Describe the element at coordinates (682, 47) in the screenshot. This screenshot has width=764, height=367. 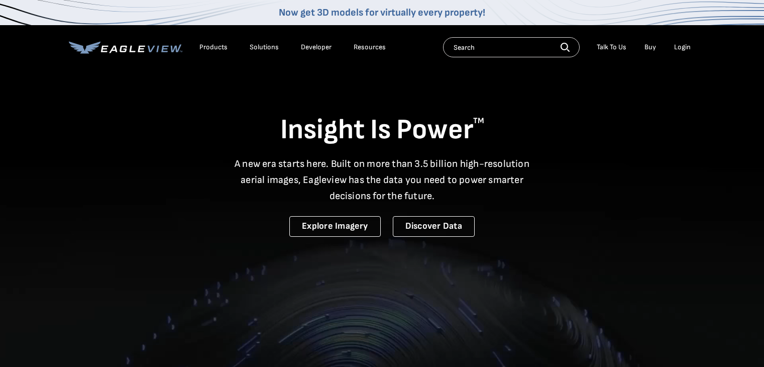
I see `div: Login` at that location.